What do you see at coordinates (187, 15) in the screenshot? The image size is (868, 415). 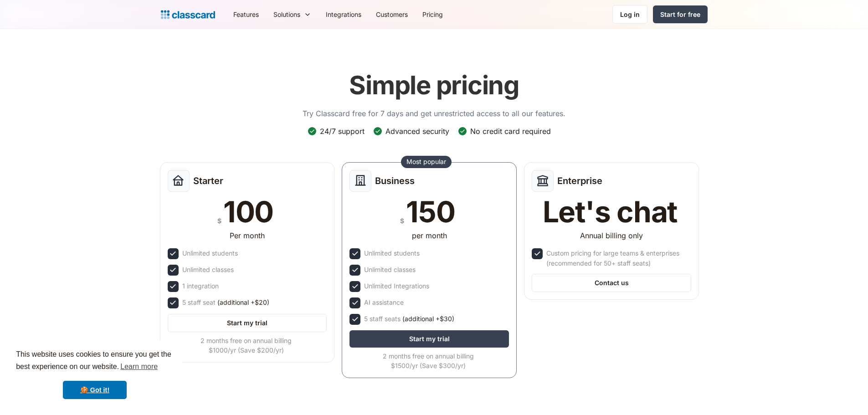 I see `a: Logo` at bounding box center [187, 15].